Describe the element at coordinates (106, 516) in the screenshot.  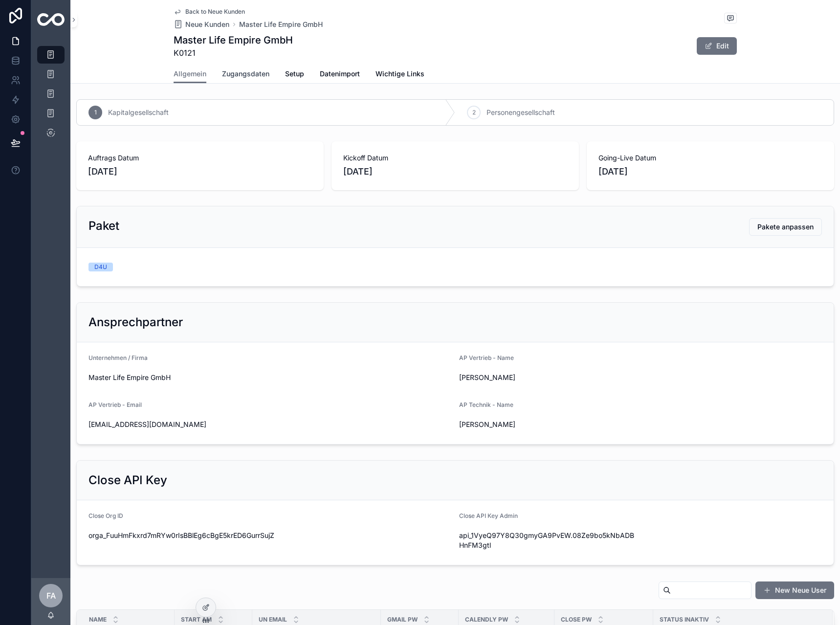
I see `span: Close Org ID` at that location.